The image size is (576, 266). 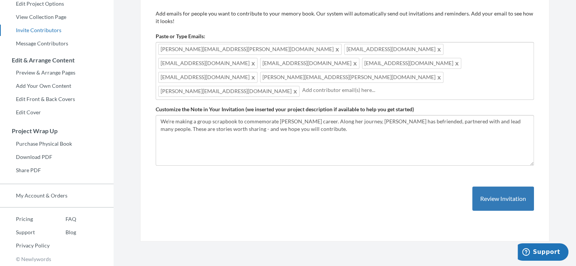 What do you see at coordinates (63, 219) in the screenshot?
I see `a: FAQ` at bounding box center [63, 219].